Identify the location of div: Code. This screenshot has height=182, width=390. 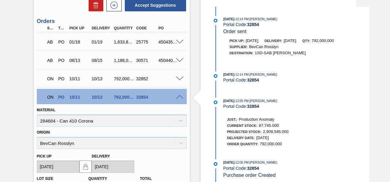
(147, 28).